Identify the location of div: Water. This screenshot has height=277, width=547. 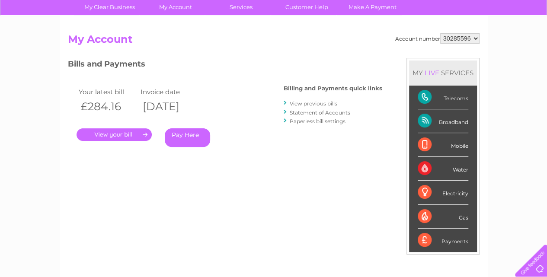
(442, 169).